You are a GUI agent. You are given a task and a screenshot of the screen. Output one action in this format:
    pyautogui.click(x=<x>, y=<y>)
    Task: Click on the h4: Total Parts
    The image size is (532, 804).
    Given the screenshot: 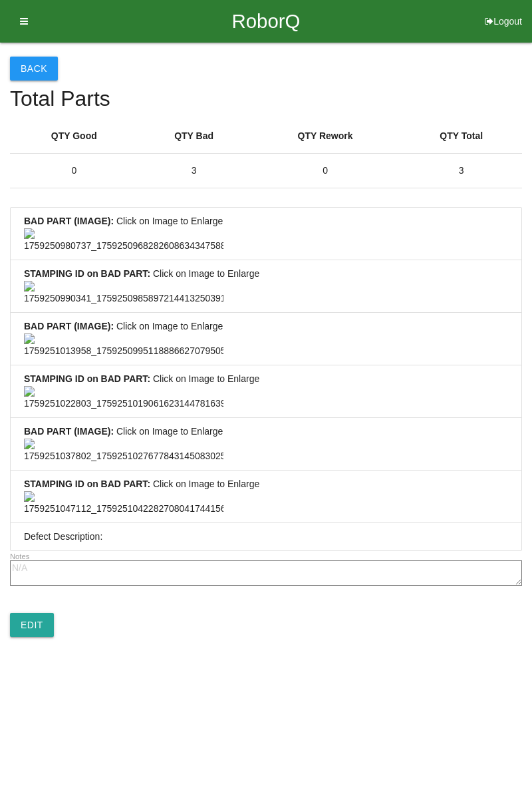 What is the action you would take?
    pyautogui.click(x=266, y=98)
    